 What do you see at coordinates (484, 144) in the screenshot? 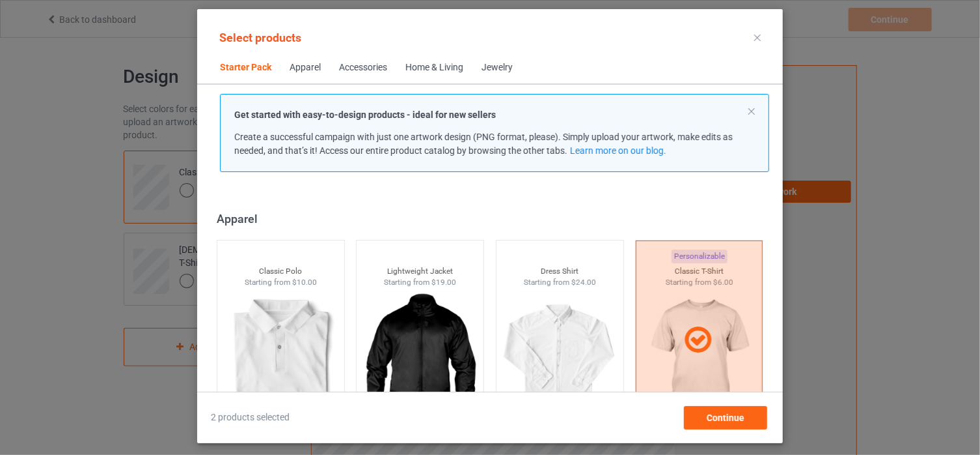
I see `span: Create a successful campaign with just one artwork design (PNG format, please). Simply upload you...` at bounding box center [484, 144].